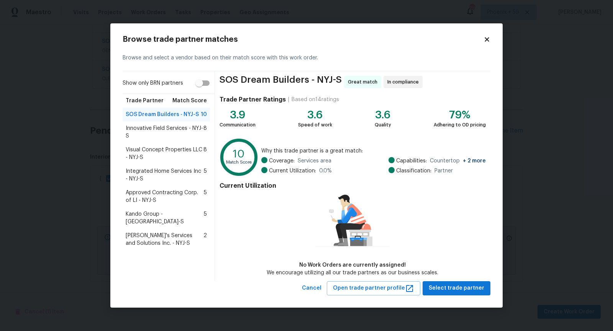  What do you see at coordinates (165, 175) in the screenshot?
I see `span: Integrated Home Services Inc - NYJ-S` at bounding box center [165, 175].